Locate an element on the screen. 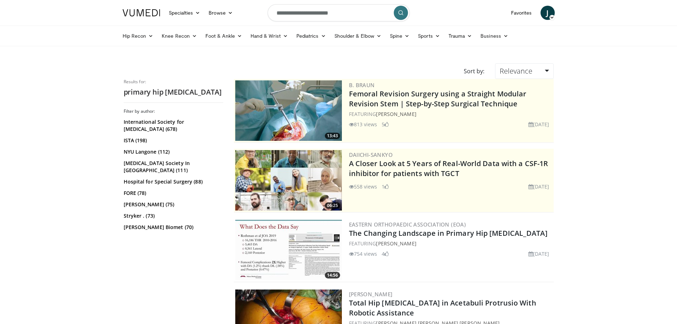 This screenshot has height=324, width=677. img: 93c22cae-14d1-47f0-9e4a-a244e824b022.png.300x170_q85_crop-smart_upscale.jpg is located at coordinates (289, 180).